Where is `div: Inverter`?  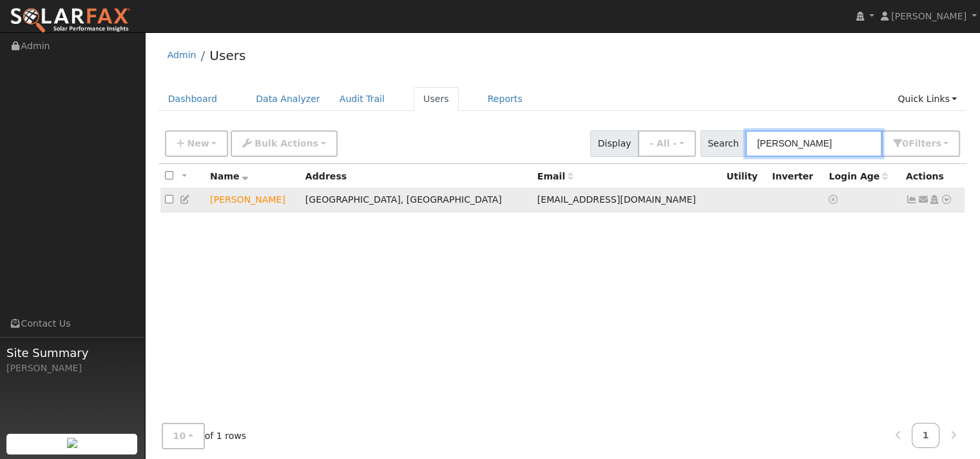
div: Inverter is located at coordinates (796, 176).